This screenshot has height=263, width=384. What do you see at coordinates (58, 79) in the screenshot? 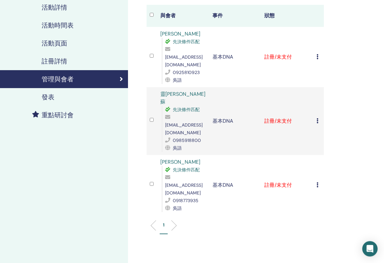
I see `h4: 管理與會者` at bounding box center [58, 79].